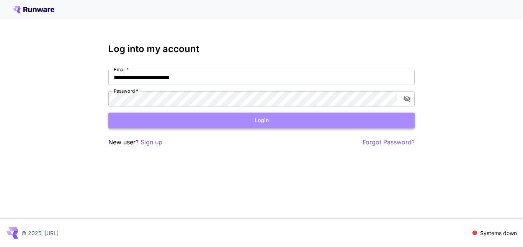  I want to click on label: Password, so click(126, 91).